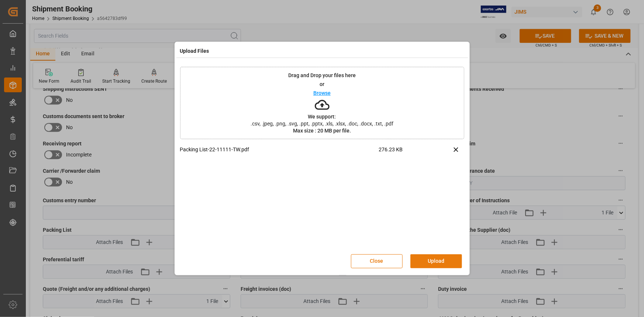  Describe the element at coordinates (322, 103) in the screenshot. I see `div: Drag and Drop your files hereorBrowseWe support:.csv, .jpeg, .png, .svg, .ppt, .pptx, .xls, .xlsx...` at that location.